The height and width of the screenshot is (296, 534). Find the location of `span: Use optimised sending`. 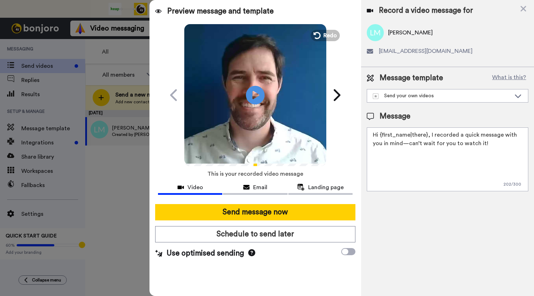

span: Use optimised sending is located at coordinates (205, 253).